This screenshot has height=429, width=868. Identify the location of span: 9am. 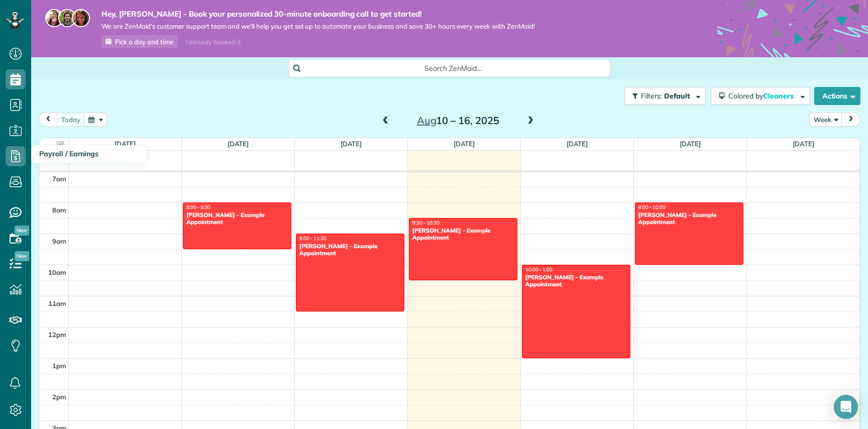
(59, 241).